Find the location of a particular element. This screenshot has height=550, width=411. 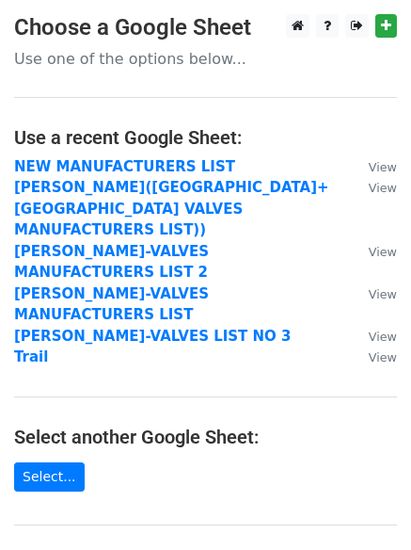

h3: Choose a Google Sheet is located at coordinates (205, 27).